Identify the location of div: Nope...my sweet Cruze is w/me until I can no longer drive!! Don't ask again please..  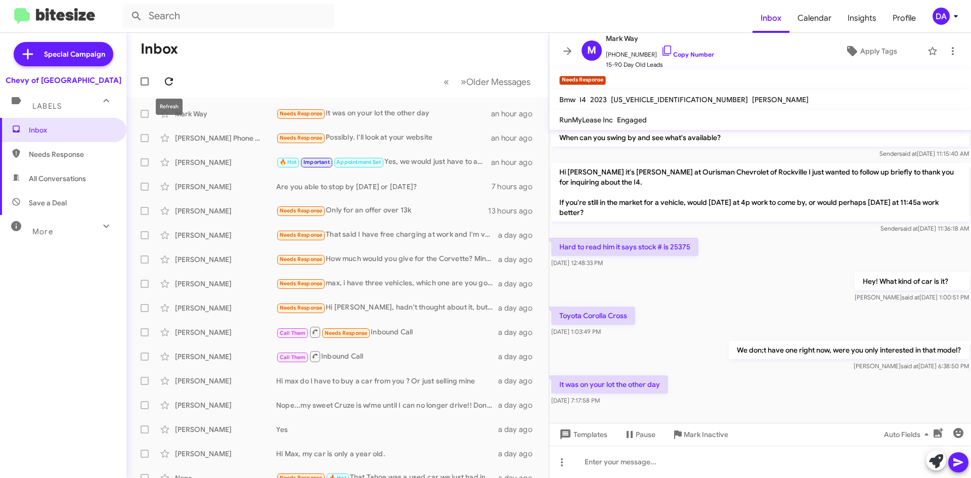
(387, 405).